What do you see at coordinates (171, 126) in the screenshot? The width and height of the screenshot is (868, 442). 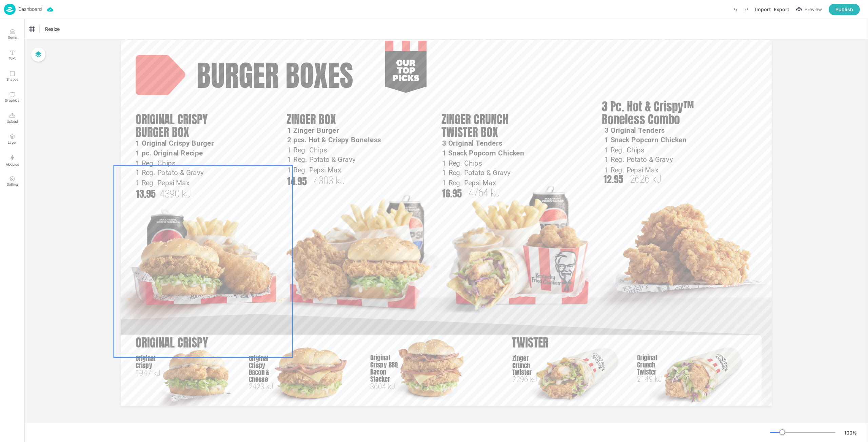 I see `span: Original Crispy Burger Box` at bounding box center [171, 126].